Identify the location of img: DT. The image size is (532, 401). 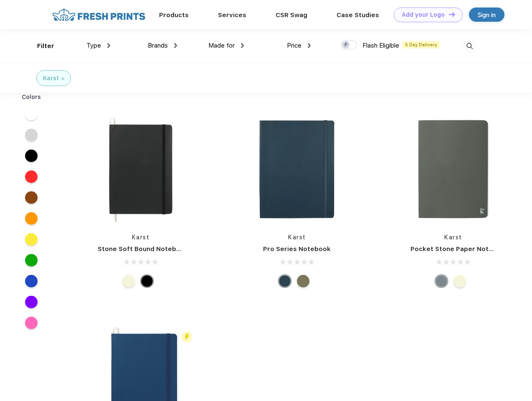
(451, 14).